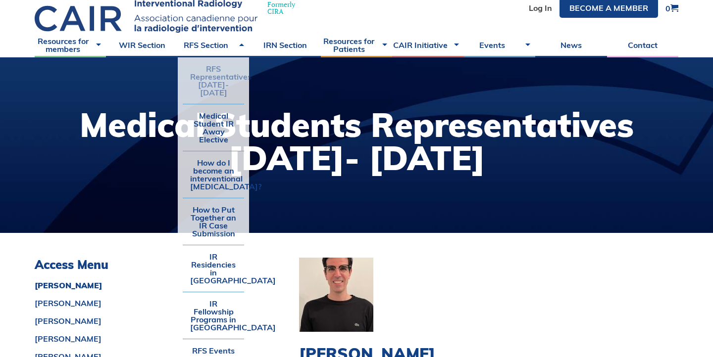 This screenshot has width=713, height=357. I want to click on a: WIR Section, so click(142, 45).